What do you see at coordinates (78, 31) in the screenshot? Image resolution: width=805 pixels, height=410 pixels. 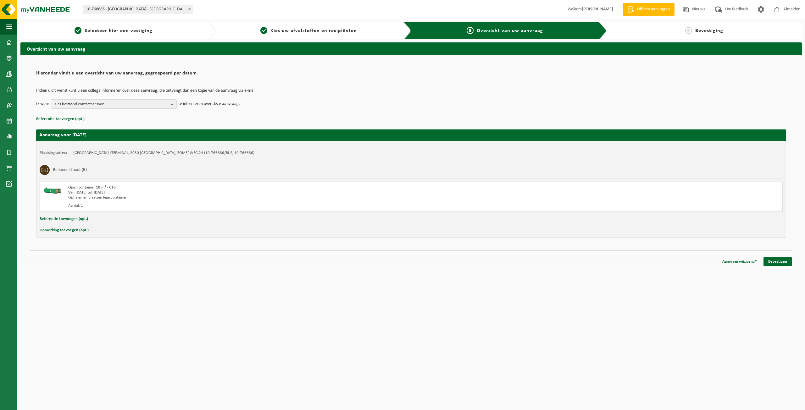 I see `span: 1` at bounding box center [78, 31].